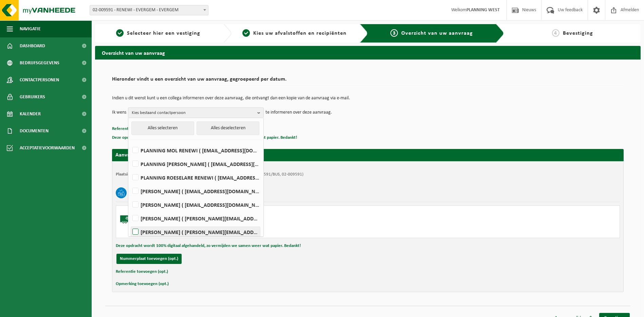 This screenshot has height=317, width=644. Describe the element at coordinates (32, 46) in the screenshot. I see `span: Dashboard` at that location.